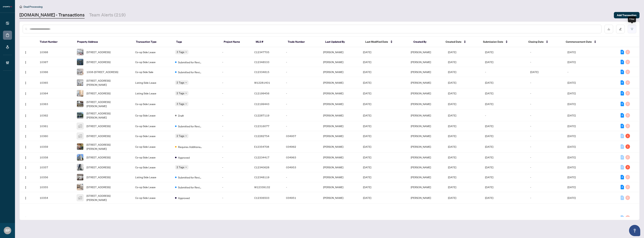 This screenshot has height=238, width=644. What do you see at coordinates (302, 146) in the screenshot?
I see `td: 034962` at bounding box center [302, 146].